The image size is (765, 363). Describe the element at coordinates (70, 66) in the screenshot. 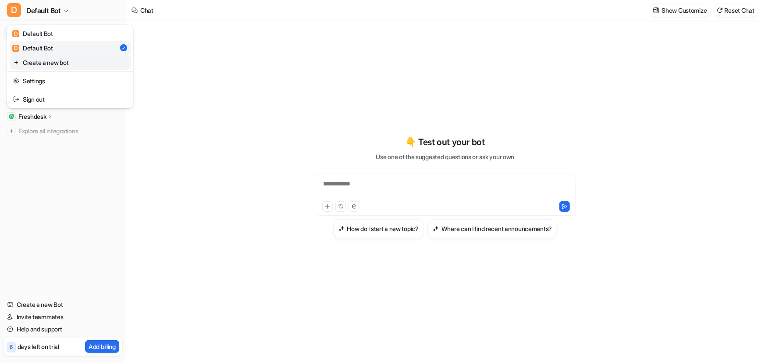

I see `div: DDefault Bot` at that location.